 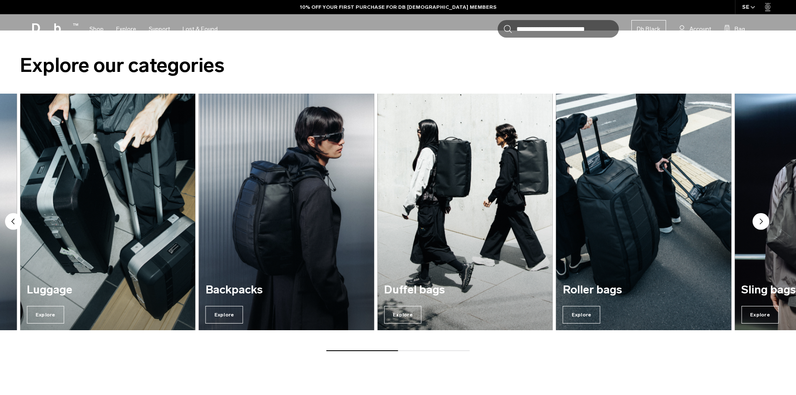 What do you see at coordinates (644, 212) in the screenshot?
I see `div: 5 / 7` at bounding box center [644, 212].